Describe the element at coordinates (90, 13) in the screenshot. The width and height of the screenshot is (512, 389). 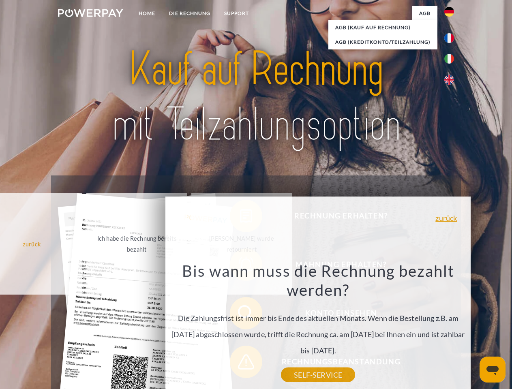
I see `img: logo-powerpay-white.svg` at that location.